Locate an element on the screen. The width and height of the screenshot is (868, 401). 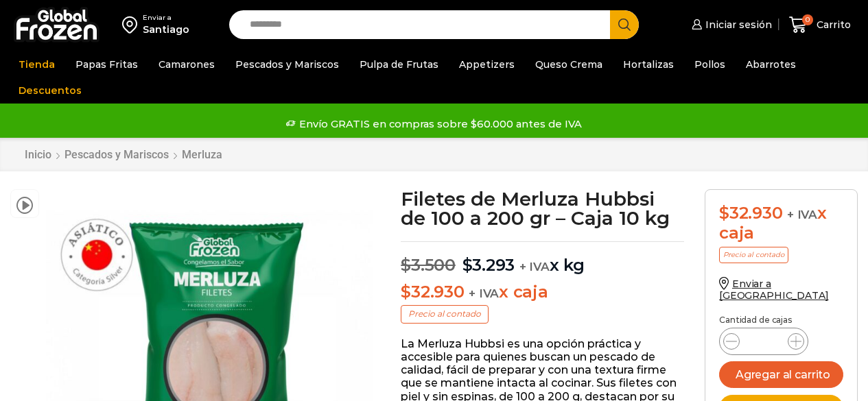
a: Camarones is located at coordinates (186, 64).